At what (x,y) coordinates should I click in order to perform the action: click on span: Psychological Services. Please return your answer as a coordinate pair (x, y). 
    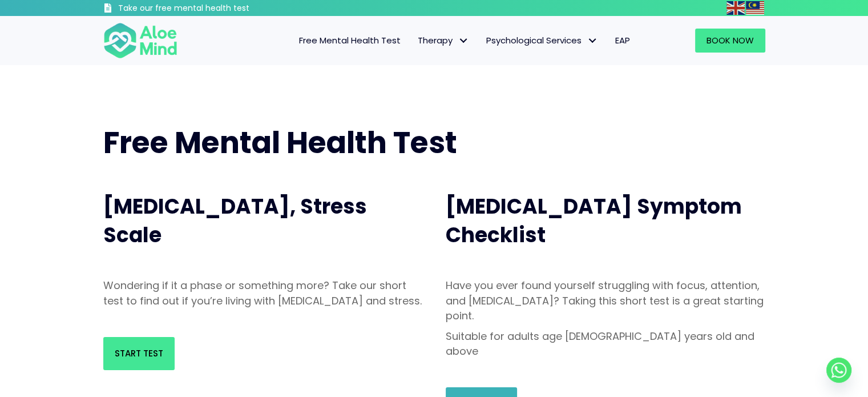
    Looking at the image, I should click on (543, 40).